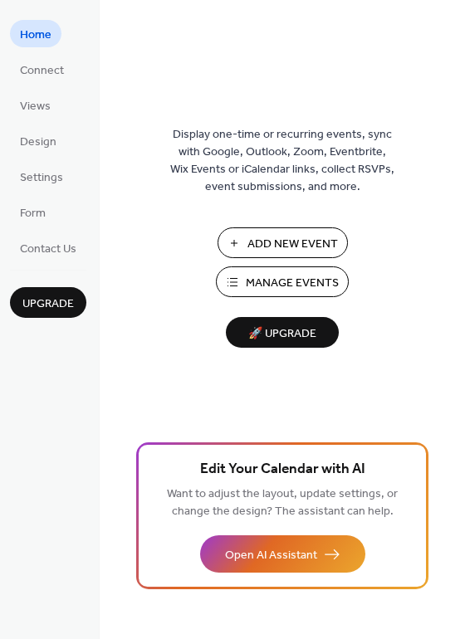  I want to click on span: Manage Events, so click(292, 283).